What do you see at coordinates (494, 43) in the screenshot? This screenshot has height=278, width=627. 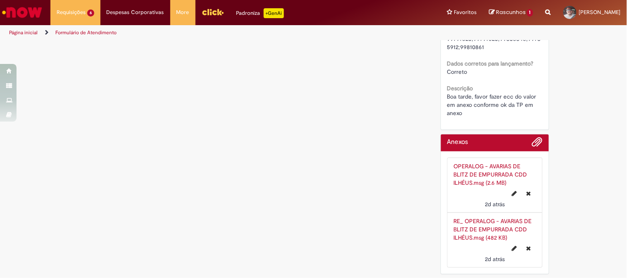 I see `span: 99797623;99797623;99836846;99785912;99810861` at bounding box center [494, 43].